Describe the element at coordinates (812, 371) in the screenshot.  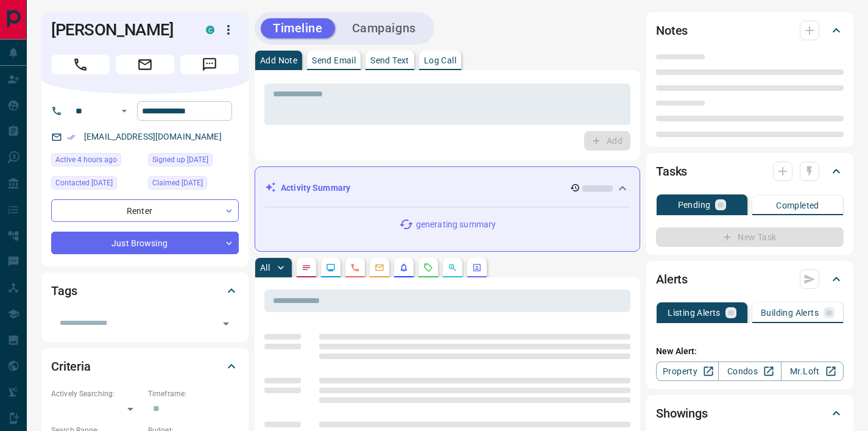
I see `a: Mr.Loft` at that location.